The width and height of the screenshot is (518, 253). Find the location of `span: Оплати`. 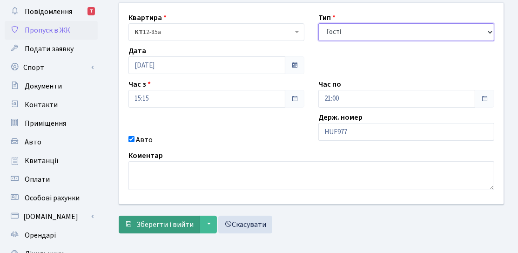

span: Оплати is located at coordinates (37, 179).